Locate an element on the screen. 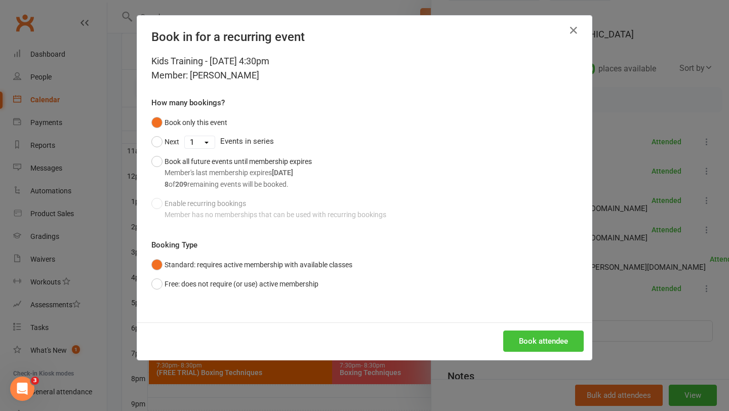  label: How many bookings? is located at coordinates (188, 103).